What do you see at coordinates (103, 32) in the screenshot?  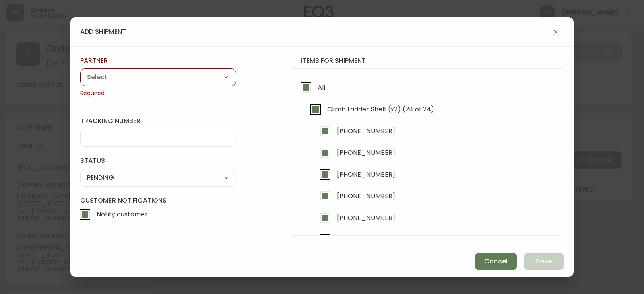 I see `h4: add shipment` at bounding box center [103, 32].